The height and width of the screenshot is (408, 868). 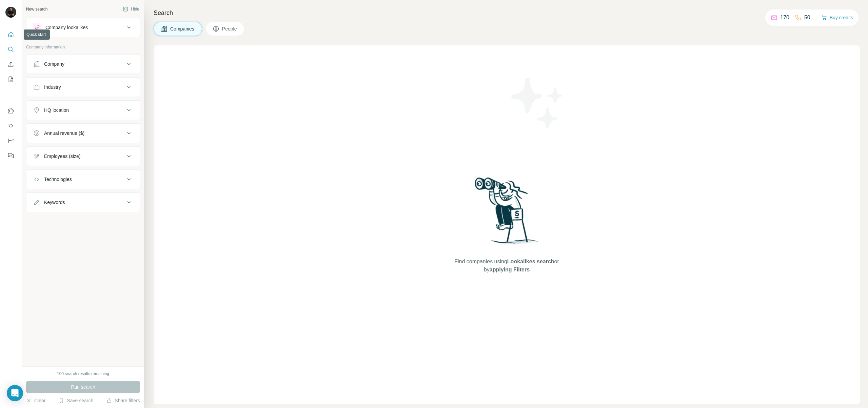 What do you see at coordinates (83, 373) in the screenshot?
I see `div: 100 search results remaining` at bounding box center [83, 373].